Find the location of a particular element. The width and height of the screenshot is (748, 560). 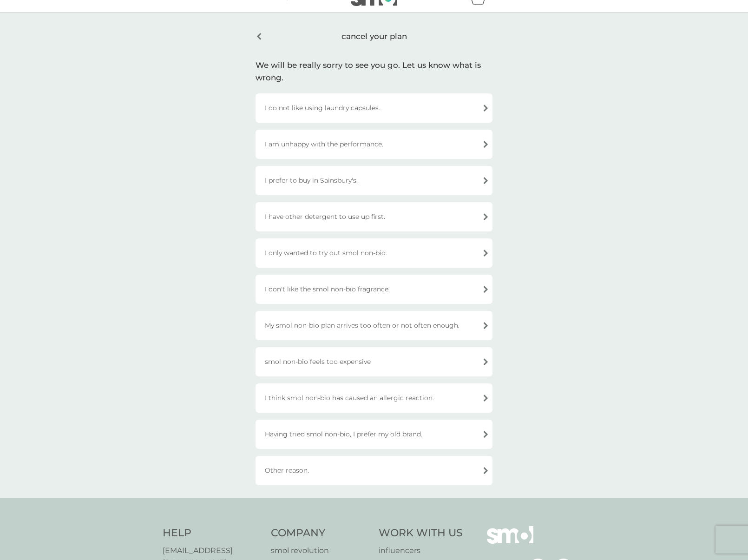

div: cancel your plan is located at coordinates (374, 36).